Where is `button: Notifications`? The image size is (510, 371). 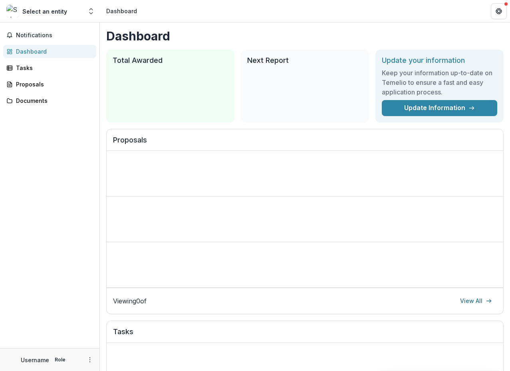
button: Notifications is located at coordinates (50, 35).